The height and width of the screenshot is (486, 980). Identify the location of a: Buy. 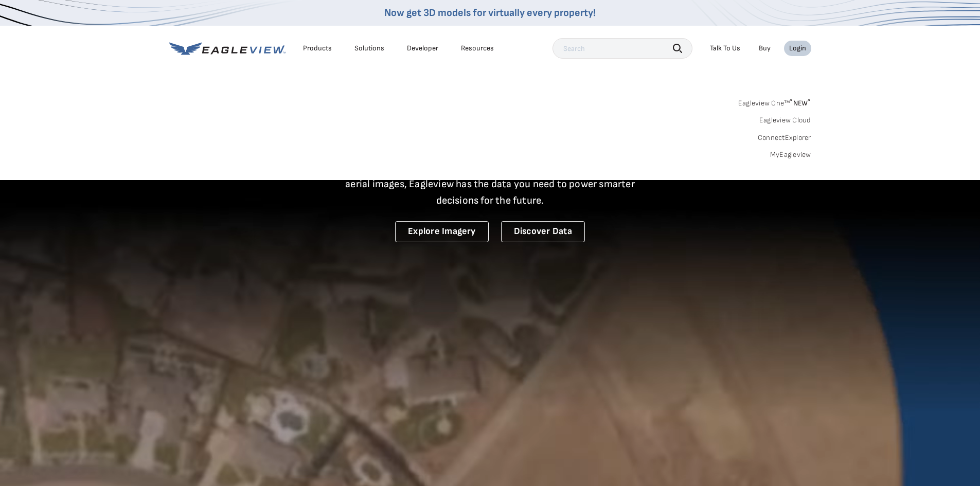
(764, 48).